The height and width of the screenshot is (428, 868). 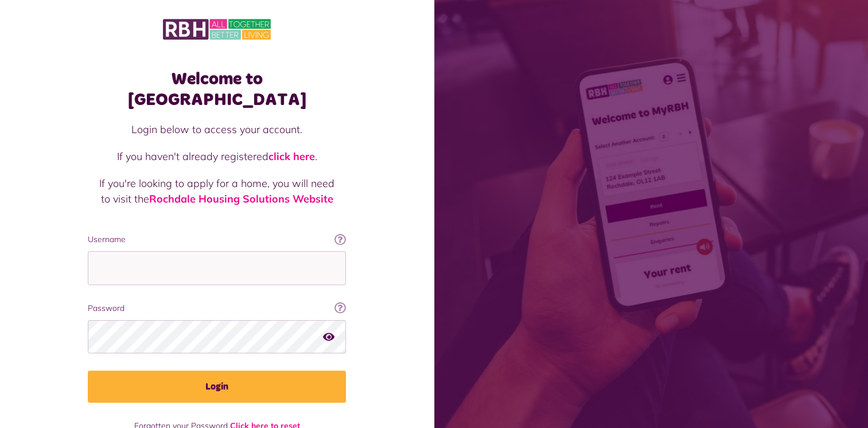 What do you see at coordinates (217, 239) in the screenshot?
I see `label: Username` at bounding box center [217, 239].